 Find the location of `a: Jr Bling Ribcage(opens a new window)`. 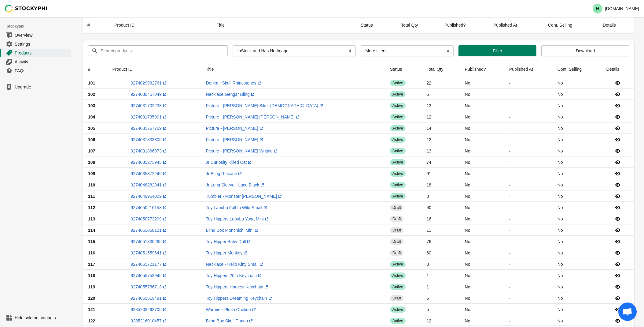

a: Jr Bling Ribcage(opens a new window) is located at coordinates (225, 174).